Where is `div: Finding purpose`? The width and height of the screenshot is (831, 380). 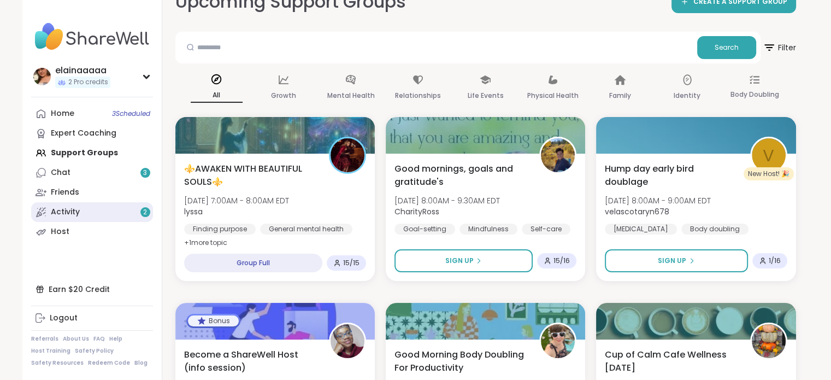
div: Finding purpose is located at coordinates (220, 229).